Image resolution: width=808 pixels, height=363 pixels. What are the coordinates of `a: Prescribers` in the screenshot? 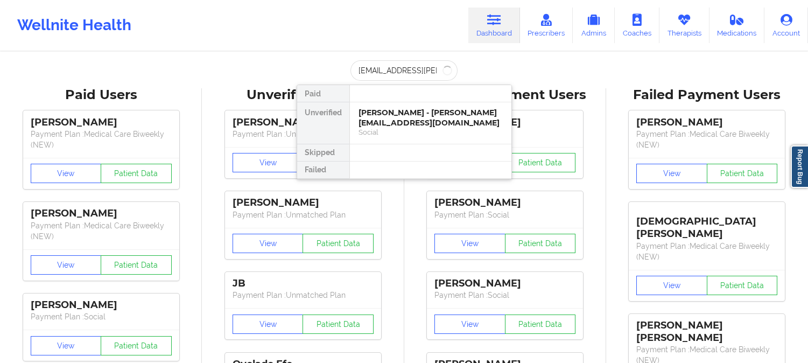 It's located at (547, 25).